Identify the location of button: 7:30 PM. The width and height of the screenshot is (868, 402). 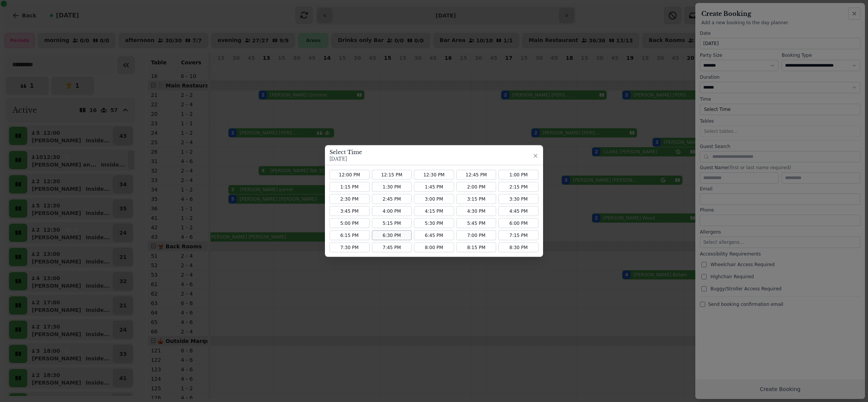
(350, 247).